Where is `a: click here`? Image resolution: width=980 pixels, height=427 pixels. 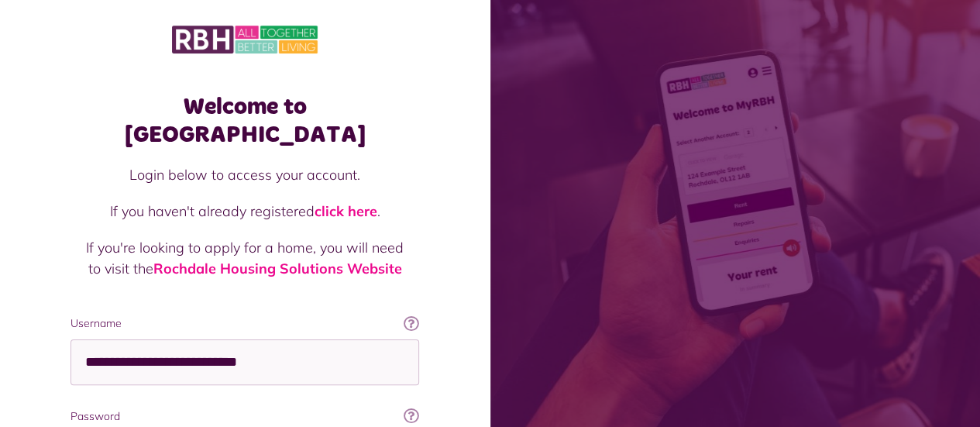
a: click here is located at coordinates (346, 211).